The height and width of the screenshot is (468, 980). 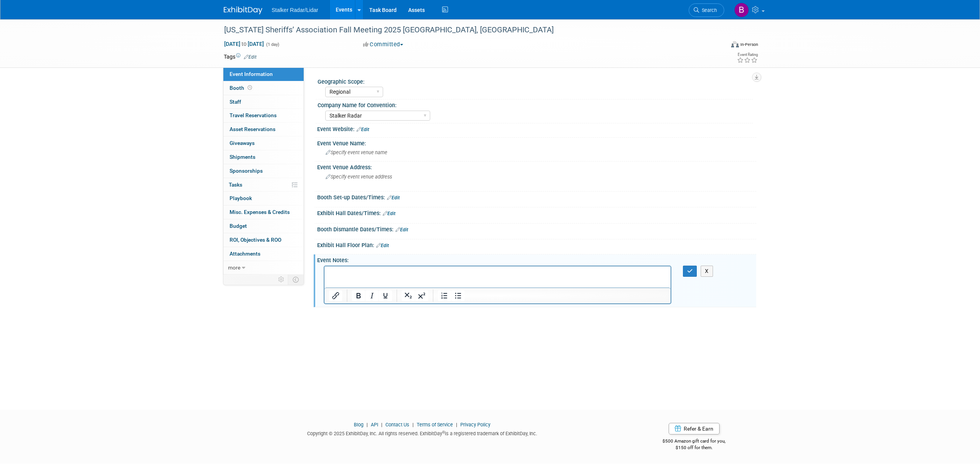 What do you see at coordinates (234, 268) in the screenshot?
I see `span: more` at bounding box center [234, 268].